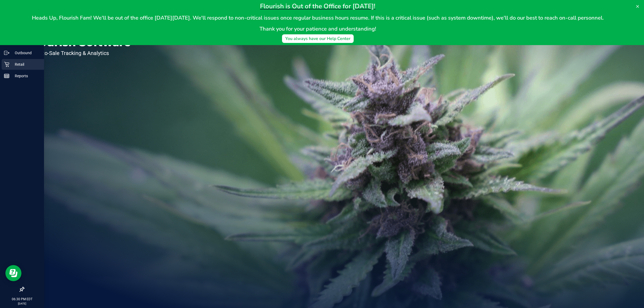 The height and width of the screenshot is (308, 644). Describe the element at coordinates (25, 53) in the screenshot. I see `p: Outbound` at that location.